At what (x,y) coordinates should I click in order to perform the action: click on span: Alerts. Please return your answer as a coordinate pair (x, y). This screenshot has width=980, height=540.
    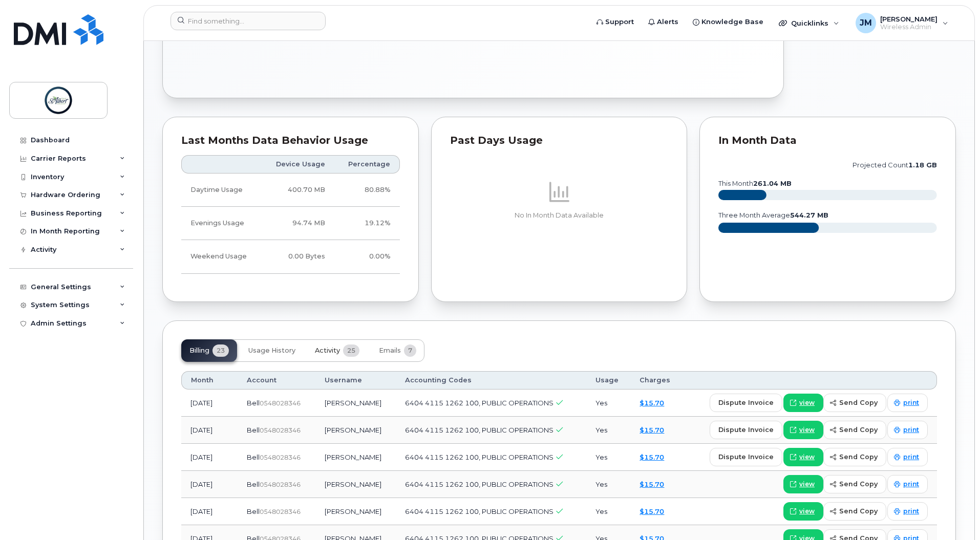
    Looking at the image, I should click on (668, 22).